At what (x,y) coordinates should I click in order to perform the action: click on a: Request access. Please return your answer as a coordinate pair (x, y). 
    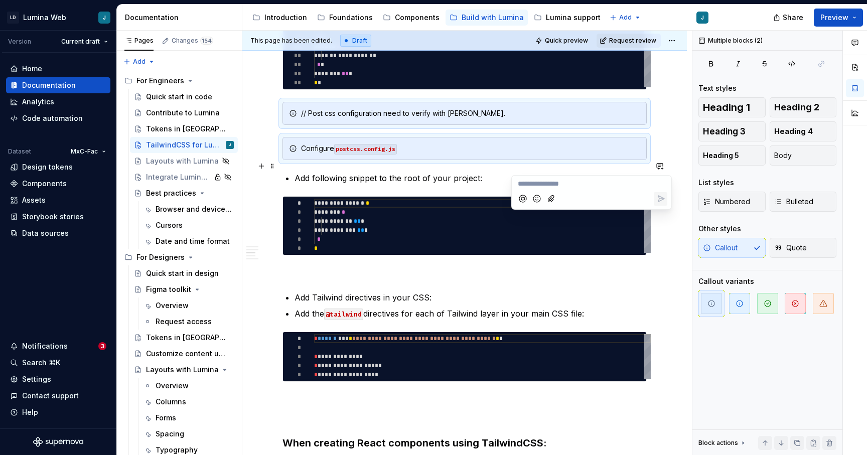
    Looking at the image, I should click on (189, 322).